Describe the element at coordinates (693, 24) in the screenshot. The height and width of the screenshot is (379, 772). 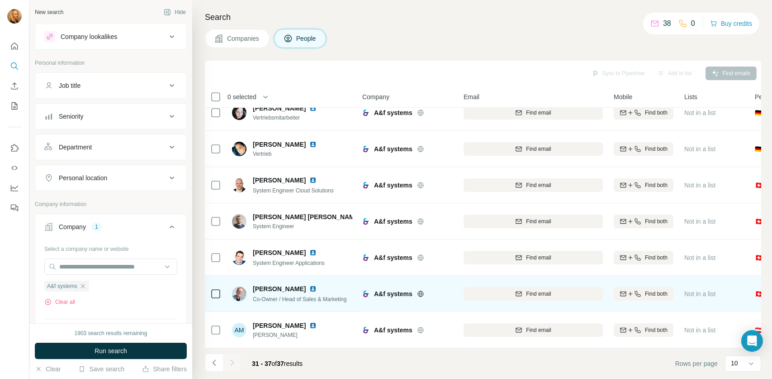
I see `p: 0` at that location.